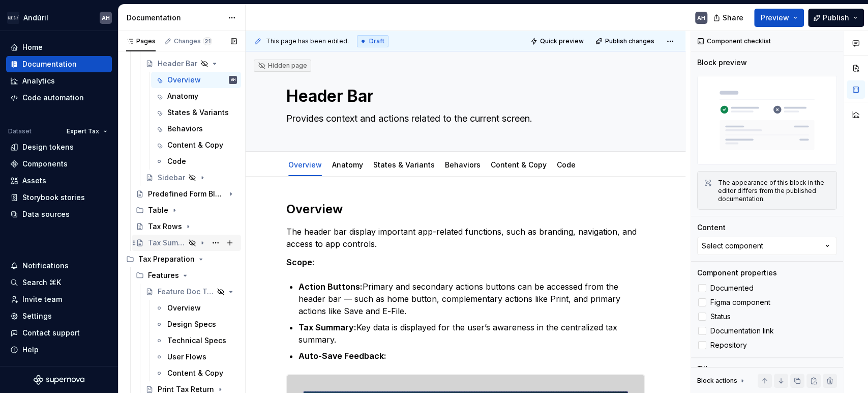 This screenshot has height=393, width=868. I want to click on a: Header Bar, so click(191, 64).